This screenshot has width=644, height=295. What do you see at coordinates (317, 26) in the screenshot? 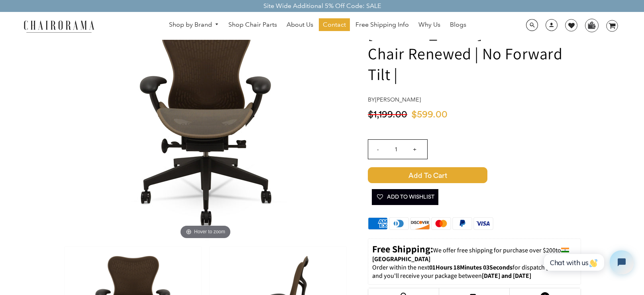
I see `nav: DesktopNavigation` at bounding box center [317, 26].